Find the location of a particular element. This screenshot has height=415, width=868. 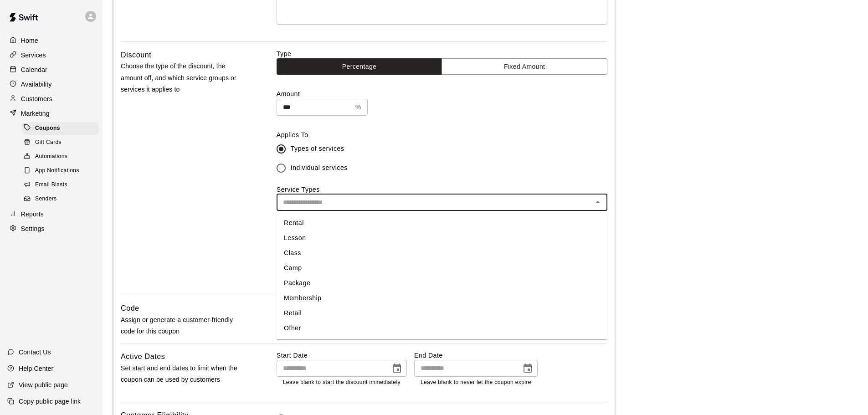

li: Retail is located at coordinates (442, 313).